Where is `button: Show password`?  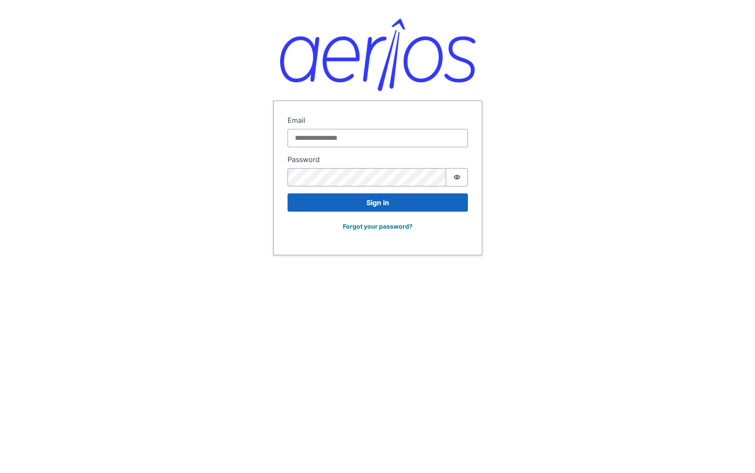 button: Show password is located at coordinates (457, 177).